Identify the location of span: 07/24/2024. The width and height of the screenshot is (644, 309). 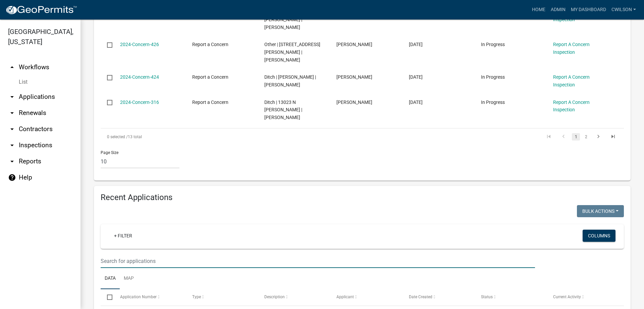
(415, 44).